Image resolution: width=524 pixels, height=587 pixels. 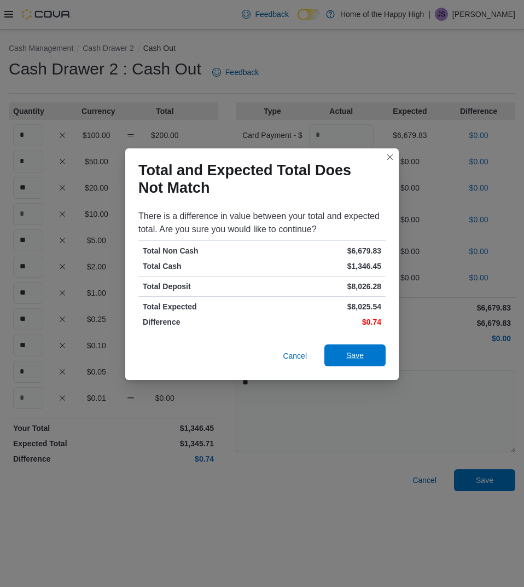 What do you see at coordinates (201, 251) in the screenshot?
I see `p: Total Non Cash` at bounding box center [201, 251].